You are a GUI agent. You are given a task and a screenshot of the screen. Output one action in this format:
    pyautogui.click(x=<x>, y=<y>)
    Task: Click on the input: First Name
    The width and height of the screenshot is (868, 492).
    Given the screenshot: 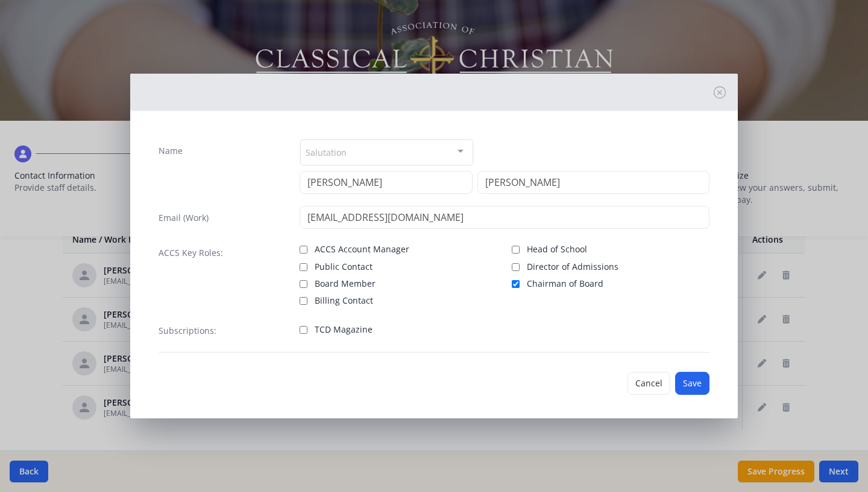 What is the action you would take?
    pyautogui.click(x=386, y=182)
    